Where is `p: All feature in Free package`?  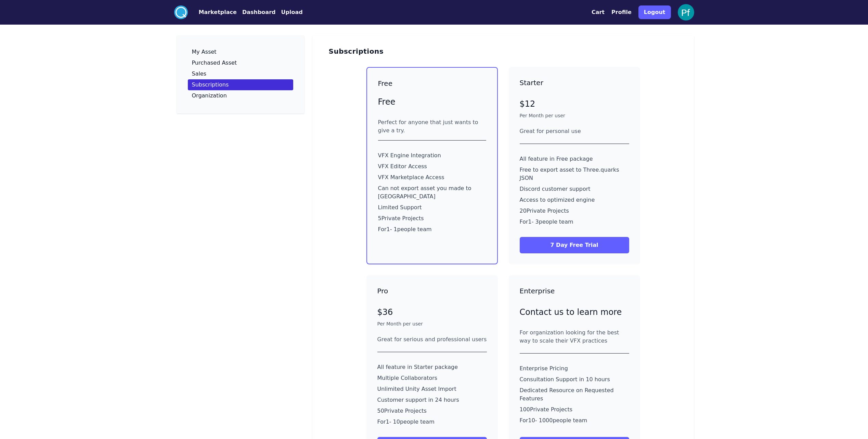
p: All feature in Free package is located at coordinates (575, 159).